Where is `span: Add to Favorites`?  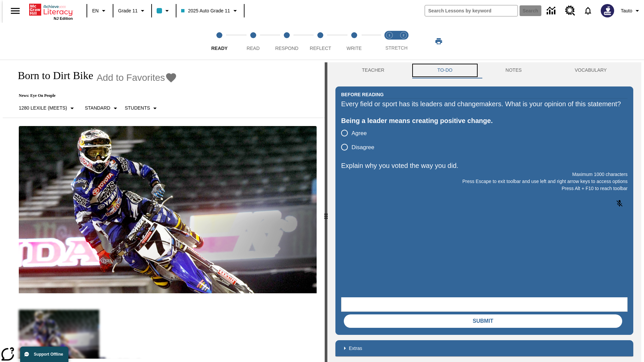 span: Add to Favorites is located at coordinates (131, 78).